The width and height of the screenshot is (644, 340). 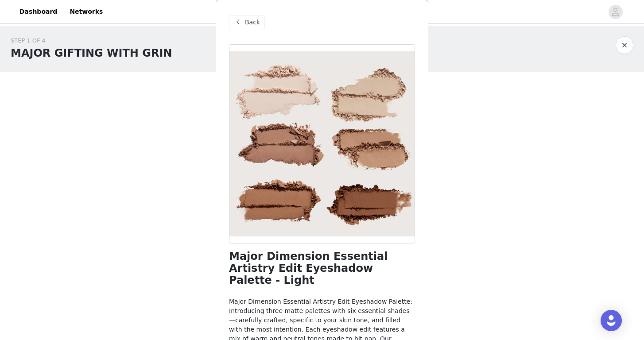 What do you see at coordinates (322, 268) in the screenshot?
I see `h1: Major Dimension Essential Artistry Edit Eyeshadow Palette - Light` at bounding box center [322, 268].